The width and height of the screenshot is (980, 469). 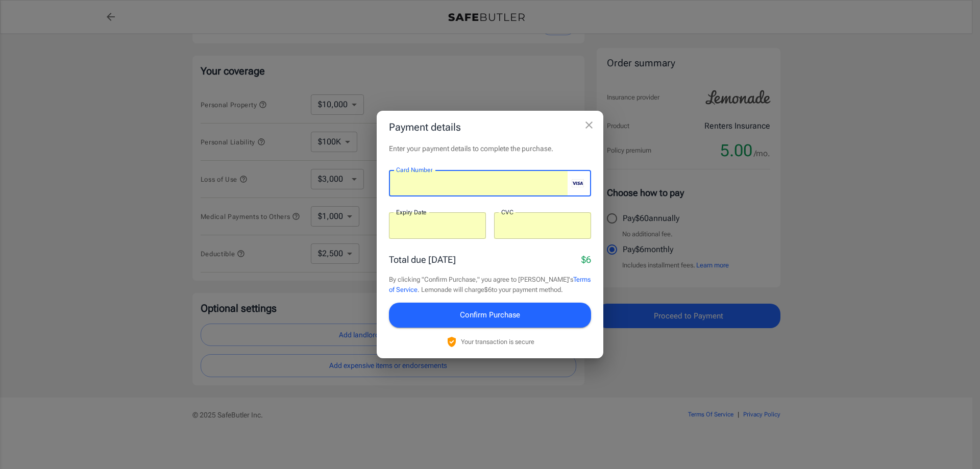 What do you see at coordinates (586, 259) in the screenshot?
I see `p: $6` at bounding box center [586, 259].